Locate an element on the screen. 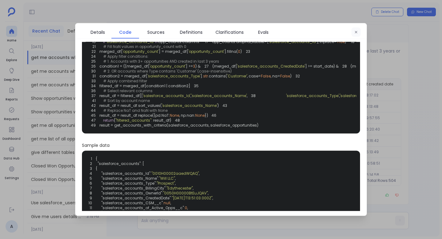 This screenshot has height=239, width=442. span: "salesforce_accounts_OwnerId" is located at coordinates (132, 193).